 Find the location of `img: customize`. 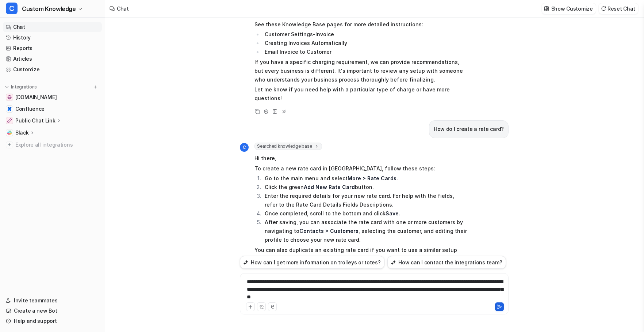

img: customize is located at coordinates (546, 8).